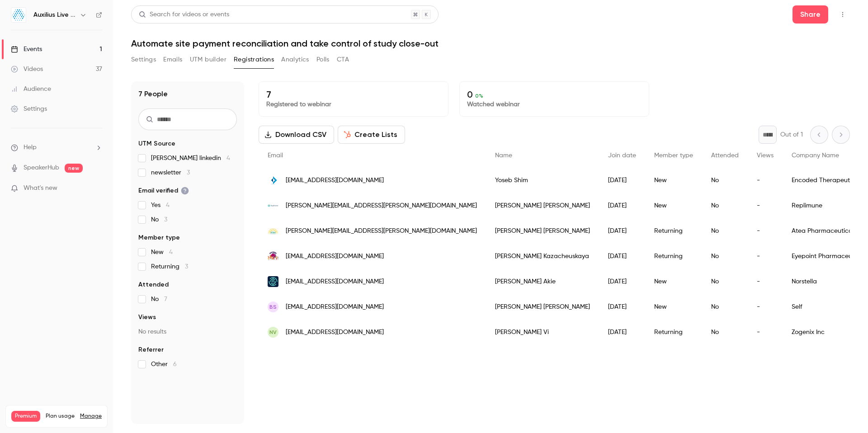  Describe the element at coordinates (479, 96) in the screenshot. I see `span: 0 %` at that location.